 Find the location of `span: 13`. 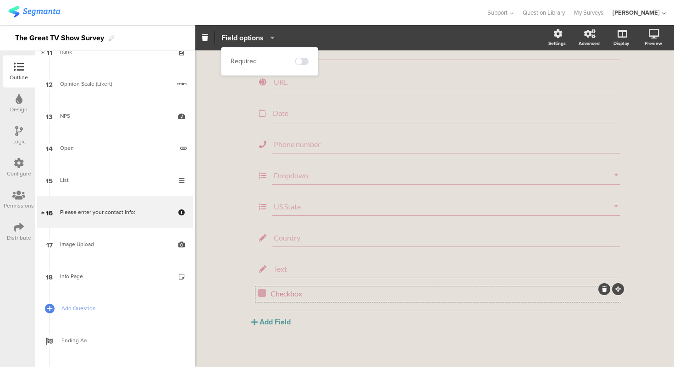

span: 13 is located at coordinates (49, 116).